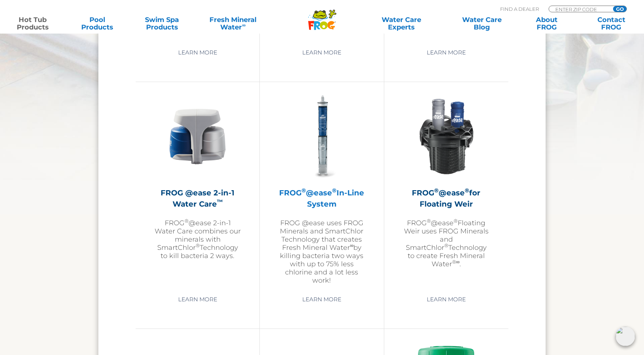 The width and height of the screenshot is (644, 355). I want to click on img: inline-system-300x300.png, so click(322, 136).